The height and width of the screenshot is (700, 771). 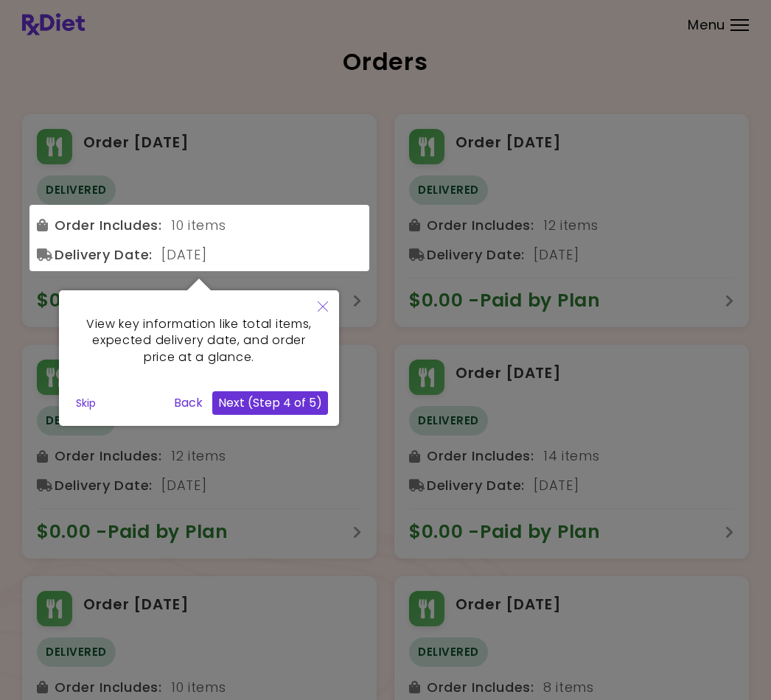 What do you see at coordinates (323, 307) in the screenshot?
I see `button: Close` at bounding box center [323, 307].